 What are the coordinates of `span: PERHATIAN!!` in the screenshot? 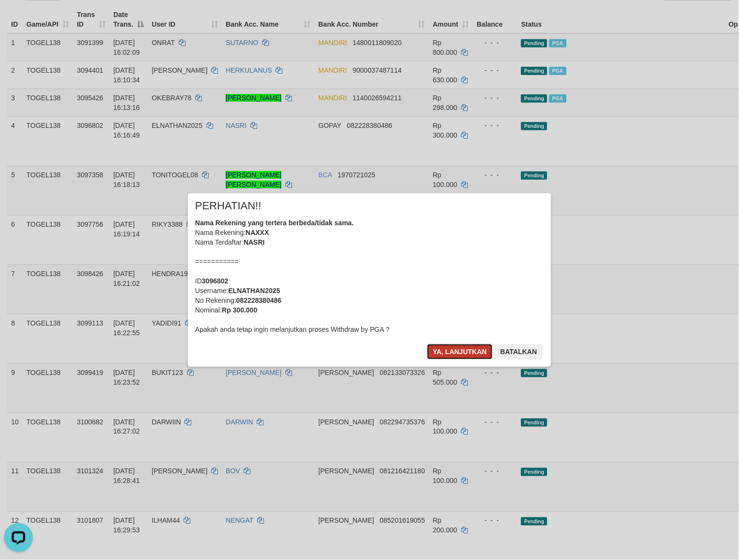 It's located at (228, 206).